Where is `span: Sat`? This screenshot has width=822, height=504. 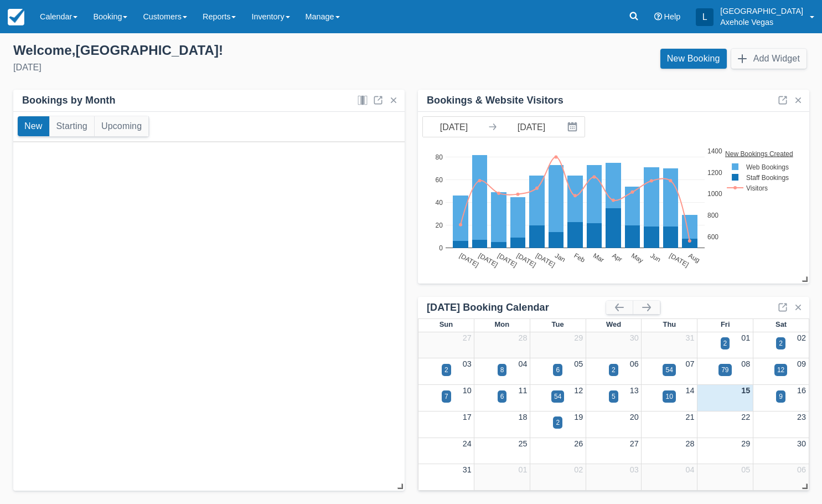
span: Sat is located at coordinates (781, 324).